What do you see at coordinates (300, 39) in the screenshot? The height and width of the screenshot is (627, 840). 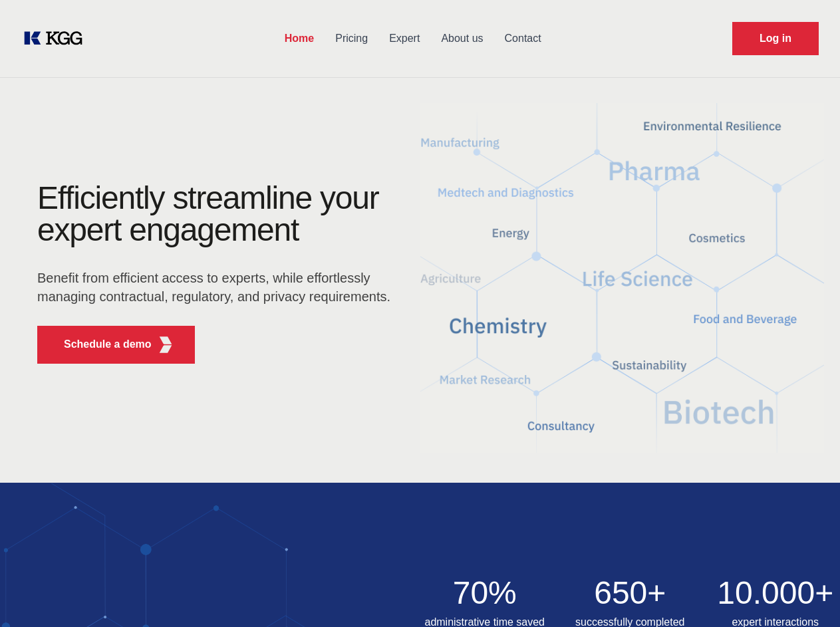 I see `a: Home` at bounding box center [300, 39].